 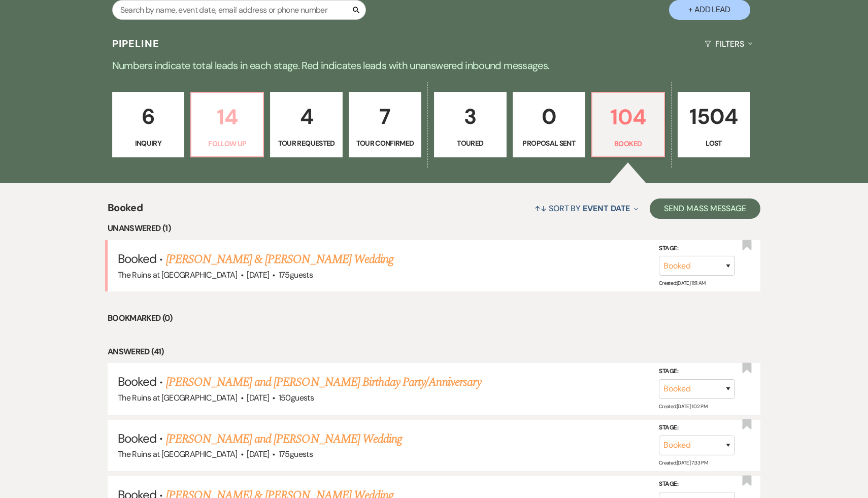 I want to click on p: Inquiry, so click(x=148, y=143).